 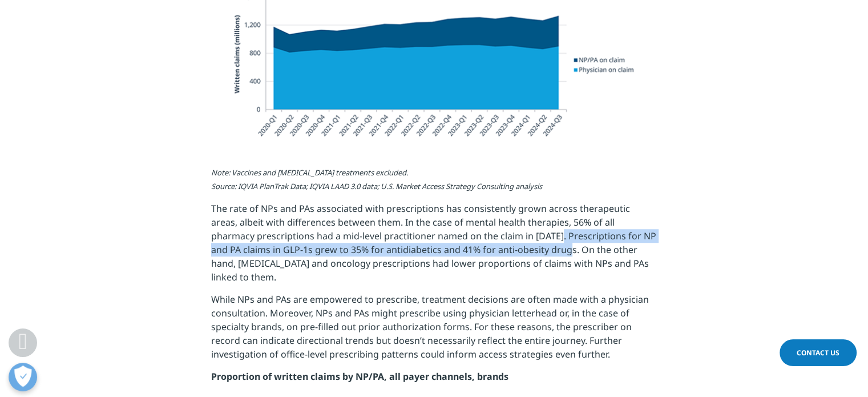 What do you see at coordinates (434, 247) in the screenshot?
I see `p: The rate of NPs and PAs associated with prescriptions has consistently grown across therapeutic a...` at bounding box center [434, 247].